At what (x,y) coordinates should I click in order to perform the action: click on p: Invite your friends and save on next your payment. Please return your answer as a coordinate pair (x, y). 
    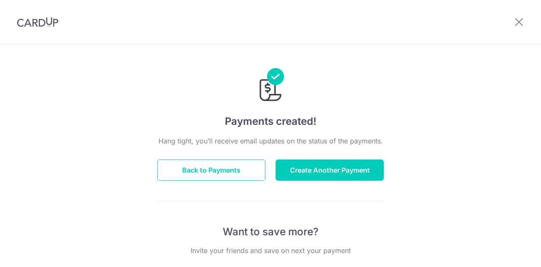
    Looking at the image, I should click on (270, 250).